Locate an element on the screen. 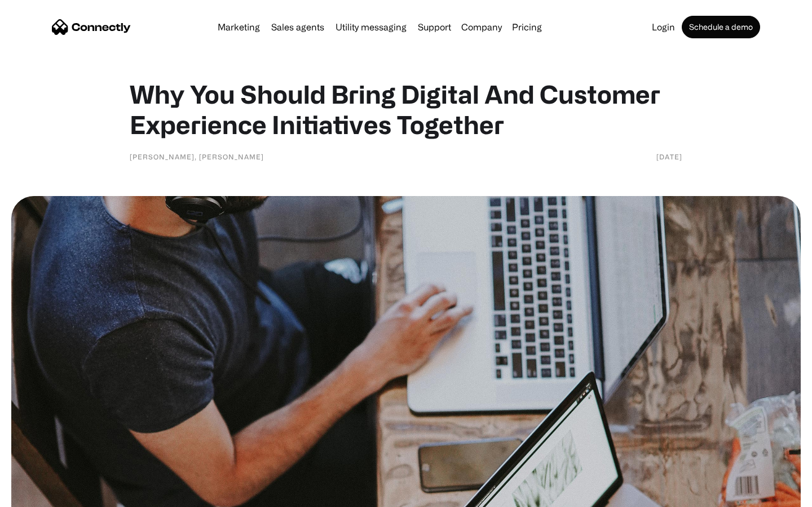  a: Sales agents is located at coordinates (297, 27).